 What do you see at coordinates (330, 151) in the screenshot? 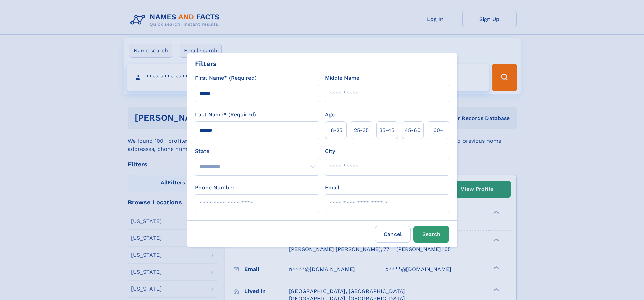
I see `label: City` at bounding box center [330, 151].